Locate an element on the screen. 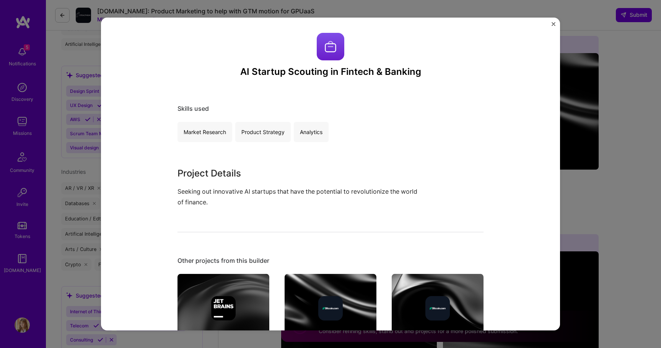  button: Close is located at coordinates (553, 26).